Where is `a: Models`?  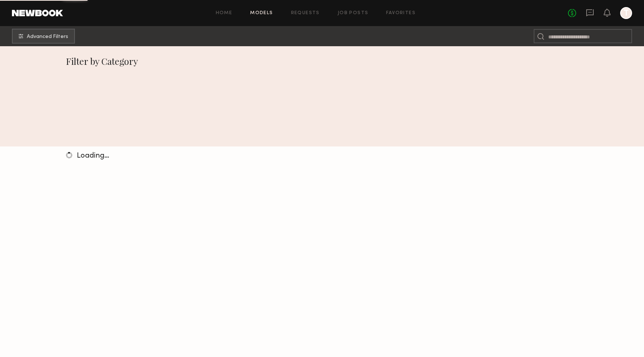 a: Models is located at coordinates (262, 13).